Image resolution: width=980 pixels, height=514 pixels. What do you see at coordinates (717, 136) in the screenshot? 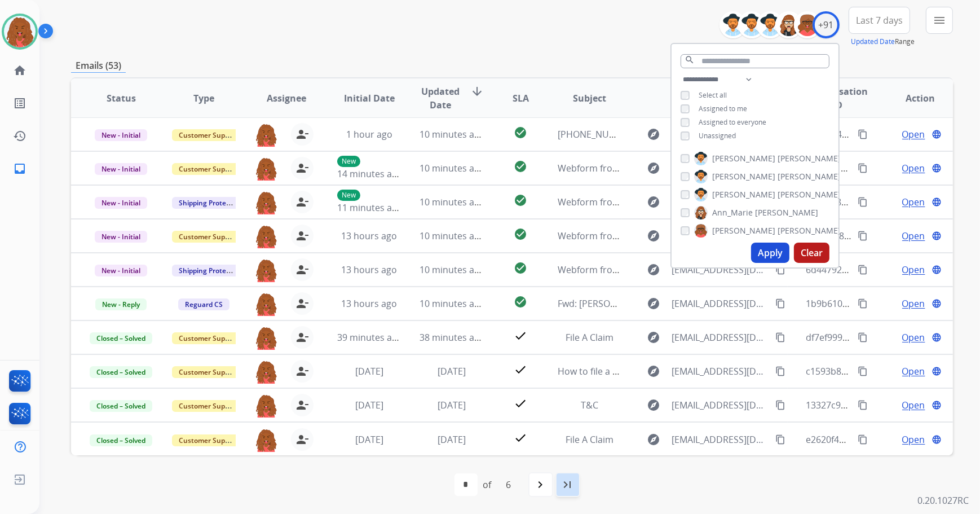
I see `span: Unassigned` at bounding box center [717, 136].